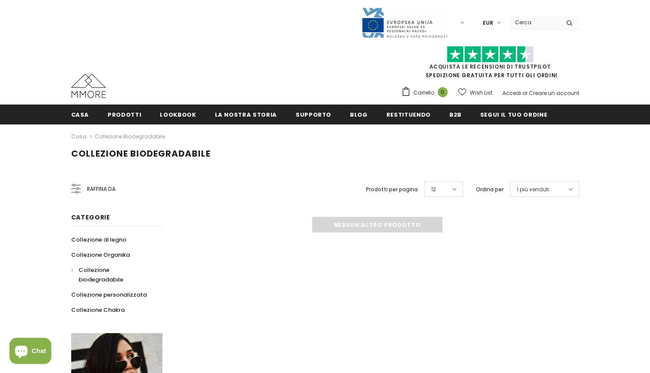  Describe the element at coordinates (177, 114) in the screenshot. I see `a: Lookbook` at that location.